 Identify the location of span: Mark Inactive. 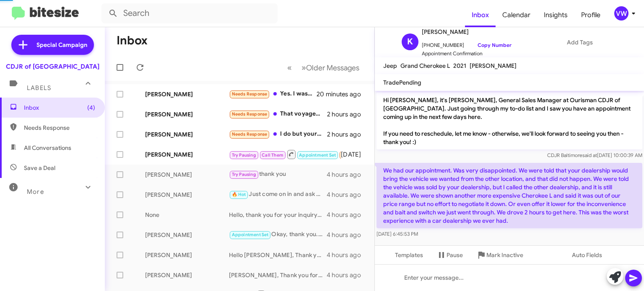
(505, 255).